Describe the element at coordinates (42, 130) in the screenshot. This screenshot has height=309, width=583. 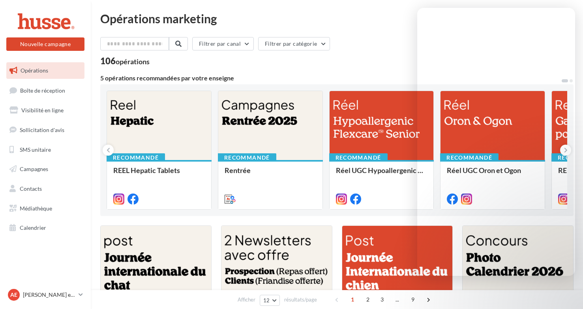
I see `span: Sollicitation d'avis` at that location.